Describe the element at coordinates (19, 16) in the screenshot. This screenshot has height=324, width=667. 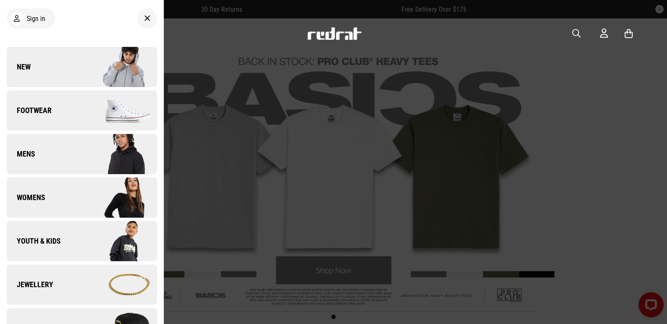
I see `button: Open LiveChat chat widget` at that location.